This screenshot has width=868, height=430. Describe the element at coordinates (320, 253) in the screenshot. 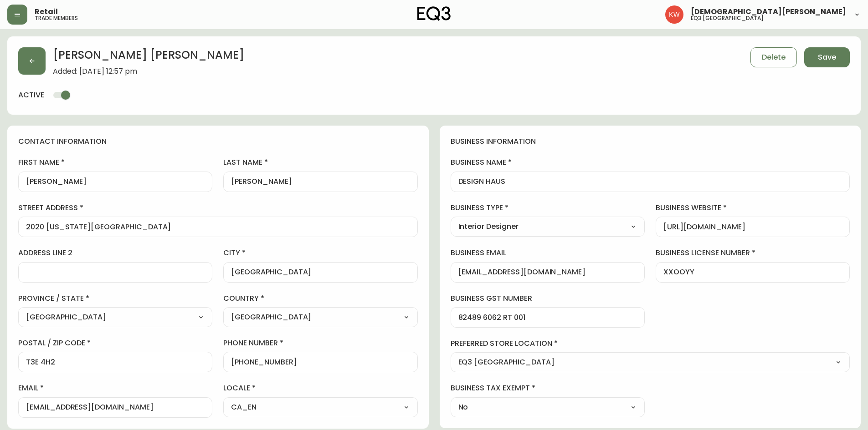

I see `label: city` at that location.